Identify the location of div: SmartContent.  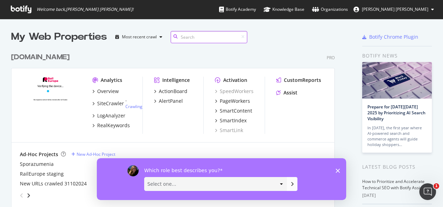
(236, 111).